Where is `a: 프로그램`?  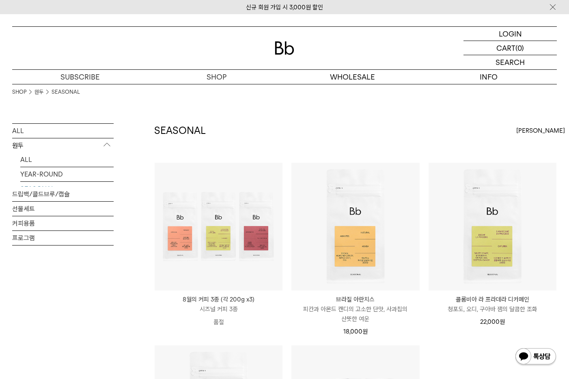
a: 프로그램 is located at coordinates (63, 238).